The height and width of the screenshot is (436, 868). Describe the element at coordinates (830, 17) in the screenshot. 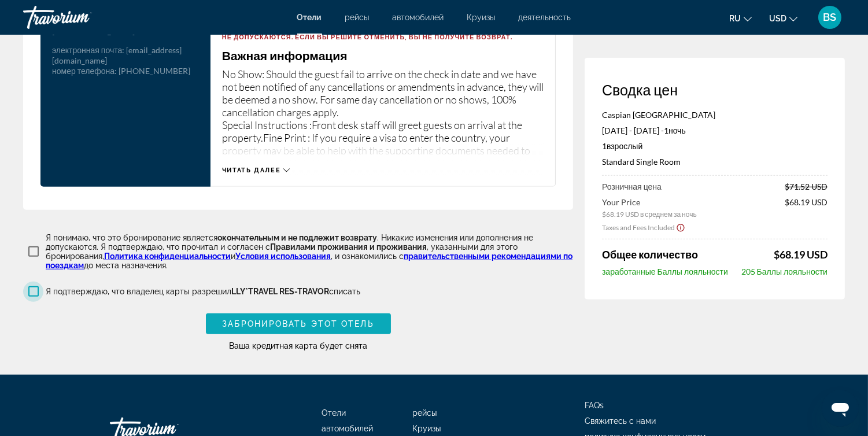

I see `span: BS` at that location.